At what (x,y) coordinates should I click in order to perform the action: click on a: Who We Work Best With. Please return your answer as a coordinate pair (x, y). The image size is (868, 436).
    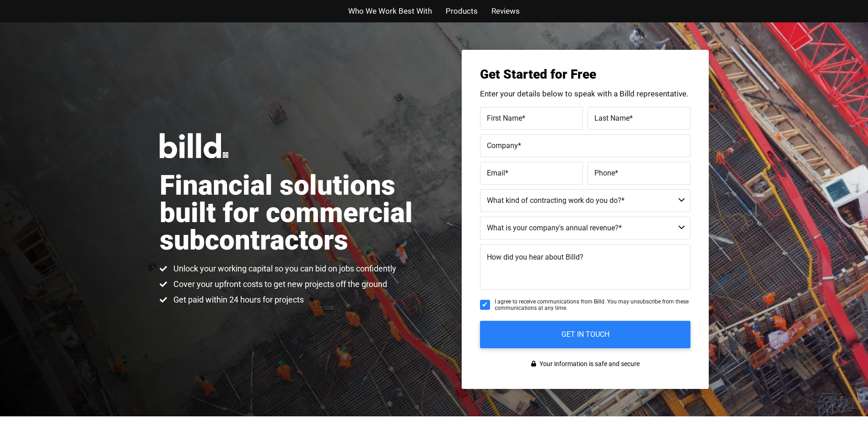
    Looking at the image, I should click on (390, 11).